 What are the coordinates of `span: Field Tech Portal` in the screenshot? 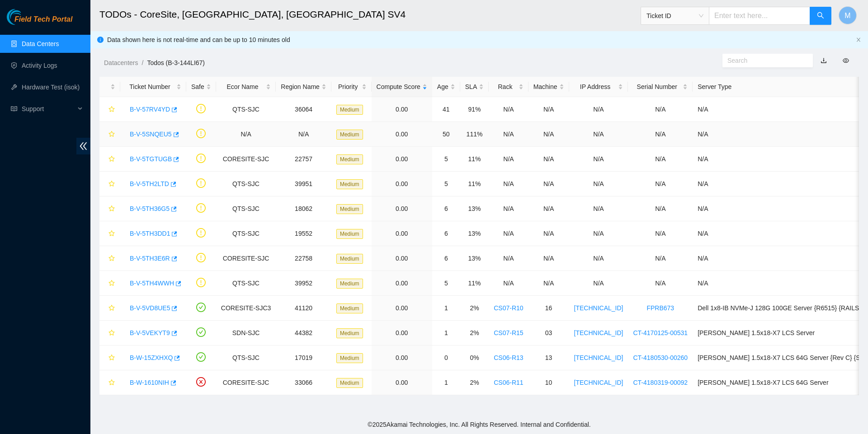 It's located at (44, 20).